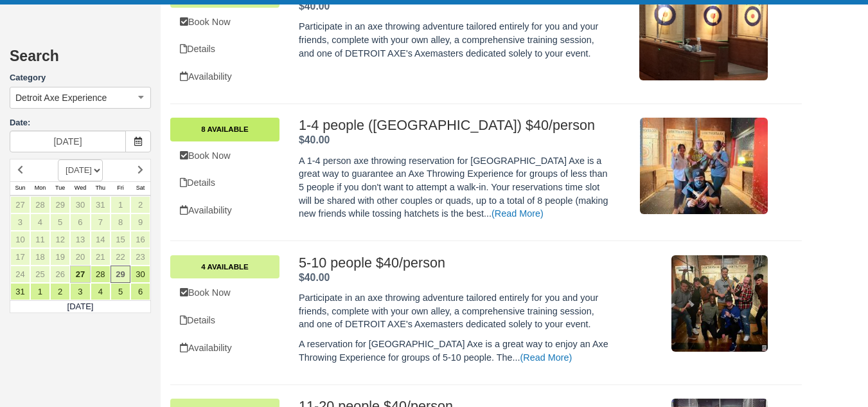 The width and height of the screenshot is (868, 407). I want to click on a: 14, so click(100, 239).